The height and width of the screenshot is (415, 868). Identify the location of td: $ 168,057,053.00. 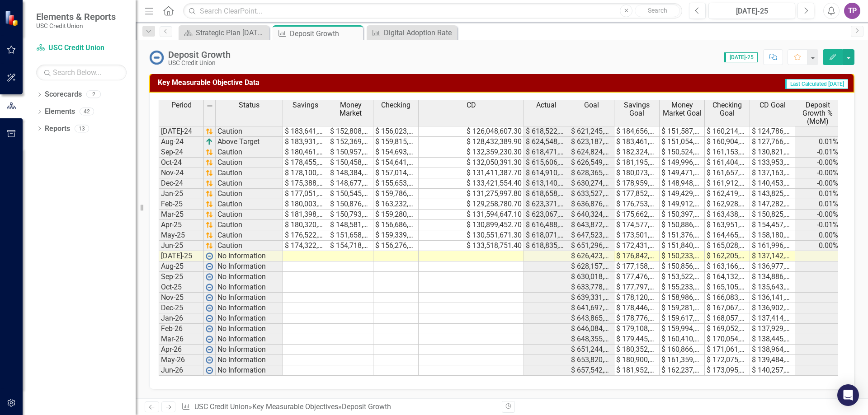
(727, 318).